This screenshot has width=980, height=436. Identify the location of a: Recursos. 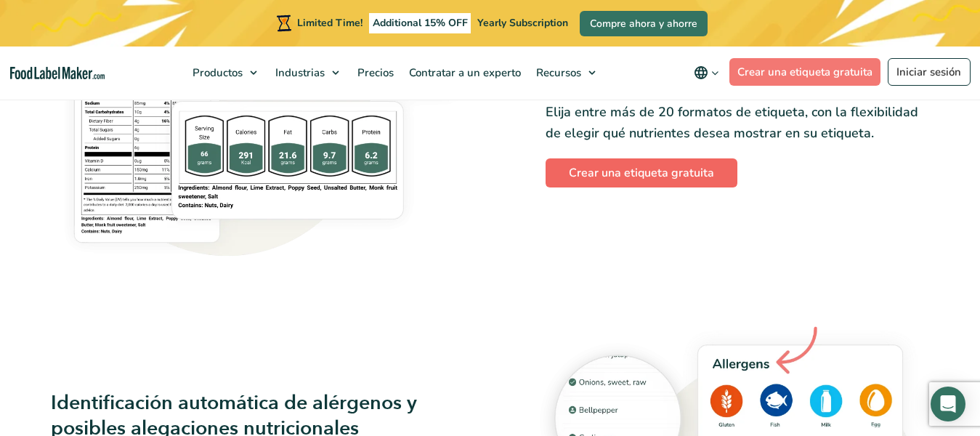
(566, 73).